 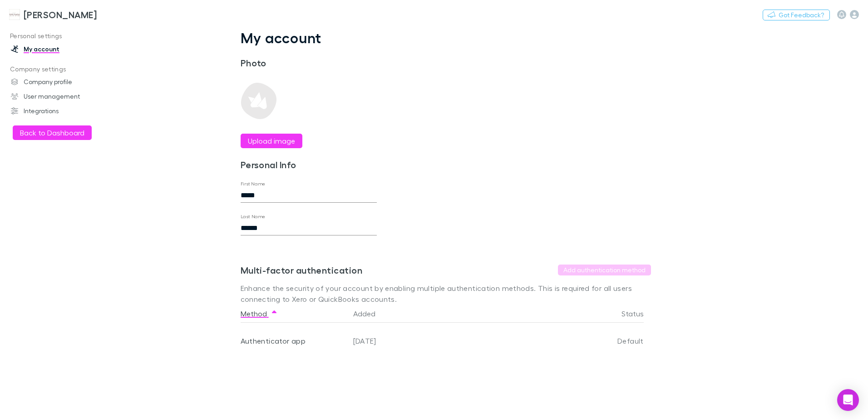 I want to click on label: First Name, so click(x=253, y=184).